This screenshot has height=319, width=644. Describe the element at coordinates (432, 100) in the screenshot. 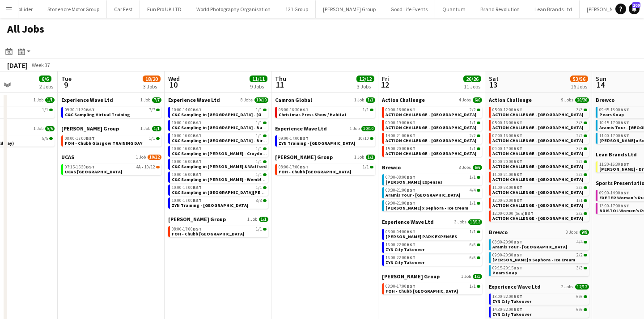

I see `a: Action Challenge4 Jobs6/6` at that location.